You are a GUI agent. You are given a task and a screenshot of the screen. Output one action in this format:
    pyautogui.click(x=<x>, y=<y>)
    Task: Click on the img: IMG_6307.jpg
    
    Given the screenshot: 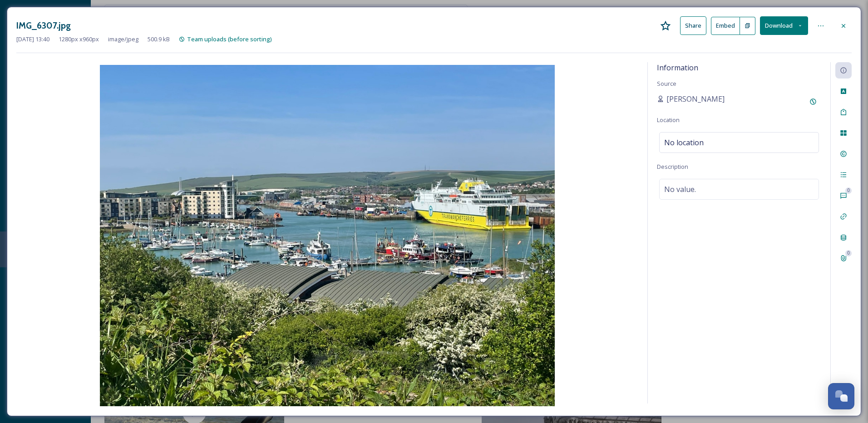 What is the action you would take?
    pyautogui.click(x=327, y=236)
    